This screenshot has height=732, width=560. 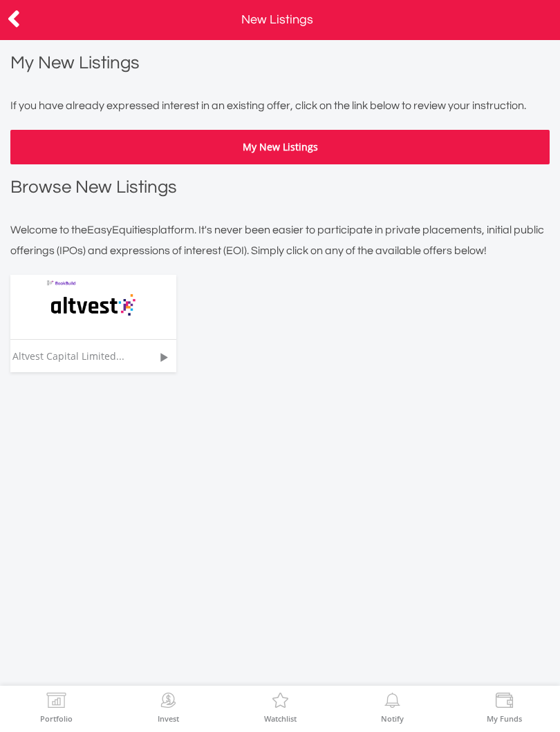 I want to click on img: logo.png, so click(x=93, y=307).